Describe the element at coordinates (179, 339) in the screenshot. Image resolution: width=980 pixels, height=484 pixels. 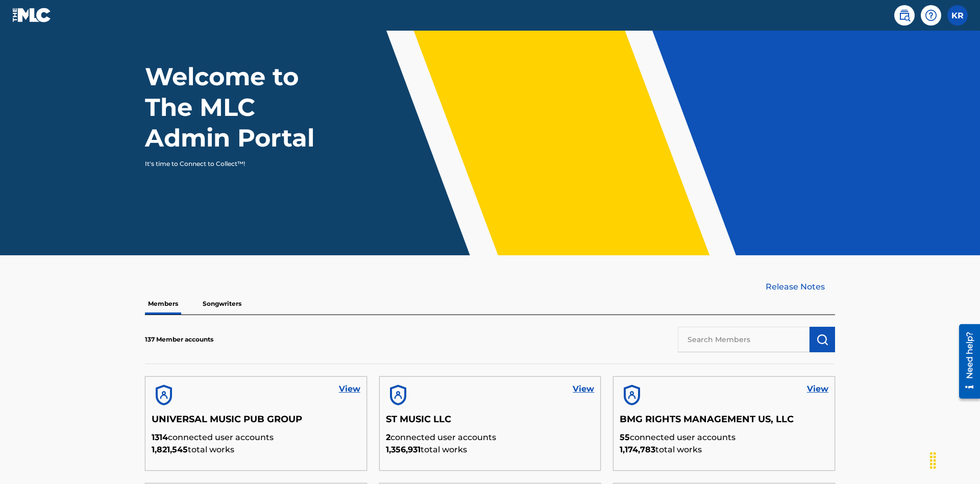
I see `p: 137 Member accounts` at that location.